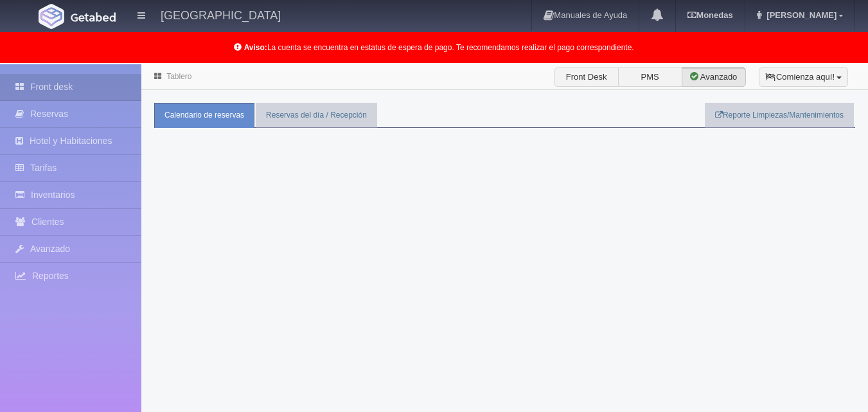  What do you see at coordinates (779, 115) in the screenshot?
I see `a: Reporte Limpiezas/Mantenimientos` at bounding box center [779, 115].